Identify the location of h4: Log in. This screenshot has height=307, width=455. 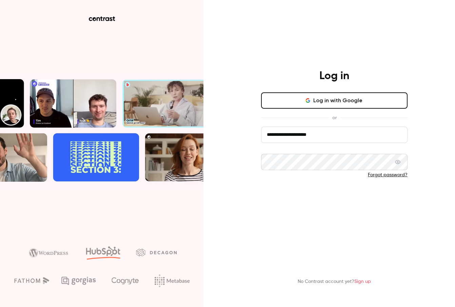
(334, 76).